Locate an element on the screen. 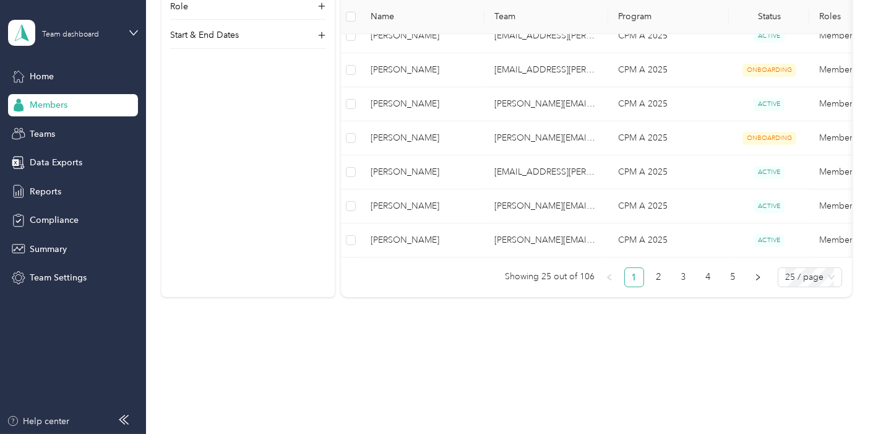 This screenshot has width=873, height=434. td: Angela Daniel is located at coordinates (423, 172).